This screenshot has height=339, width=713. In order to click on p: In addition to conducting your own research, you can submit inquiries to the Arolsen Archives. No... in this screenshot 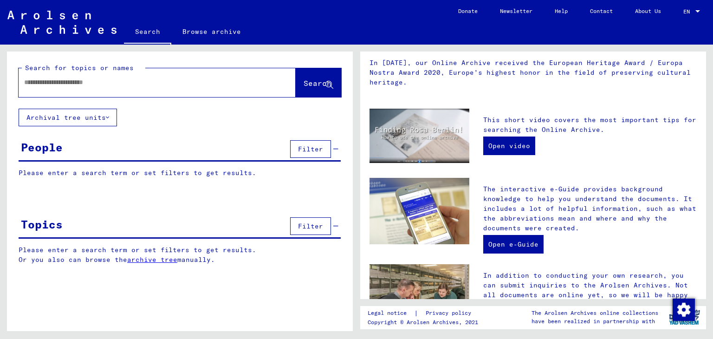, I will do `click(590, 295)`.